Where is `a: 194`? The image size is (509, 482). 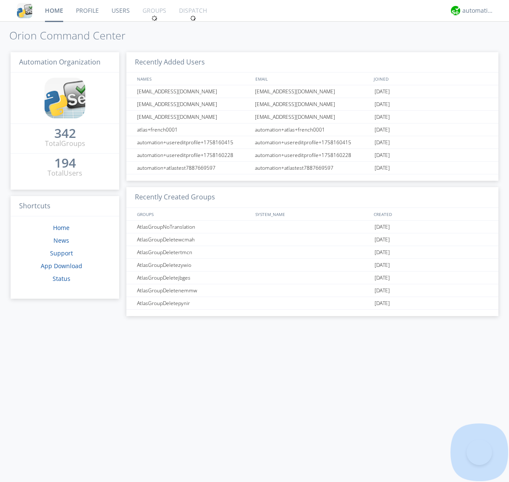
a: 194 is located at coordinates (65, 163).